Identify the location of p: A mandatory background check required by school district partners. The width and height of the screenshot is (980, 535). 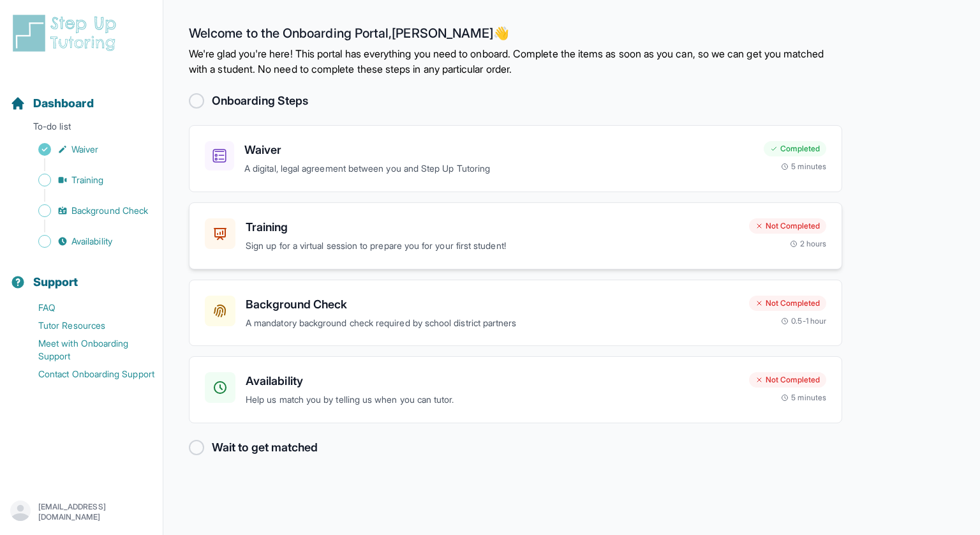
(492, 323).